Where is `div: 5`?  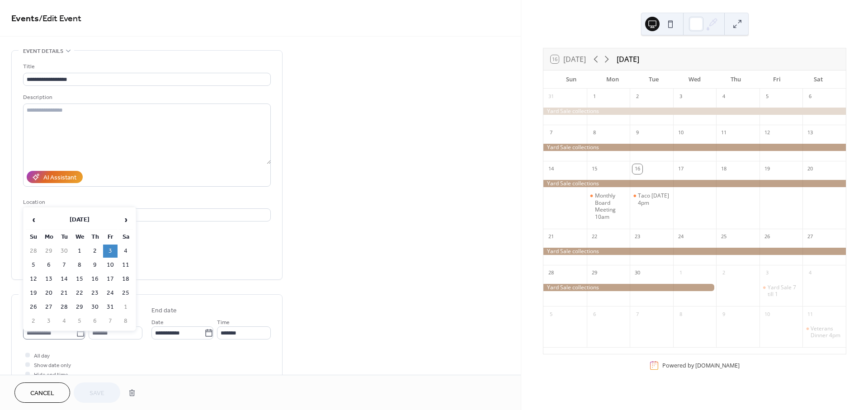 div: 5 is located at coordinates (768, 96).